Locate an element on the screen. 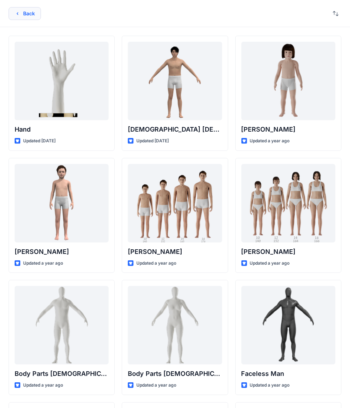 This screenshot has width=350, height=408. a: Hand is located at coordinates (62, 81).